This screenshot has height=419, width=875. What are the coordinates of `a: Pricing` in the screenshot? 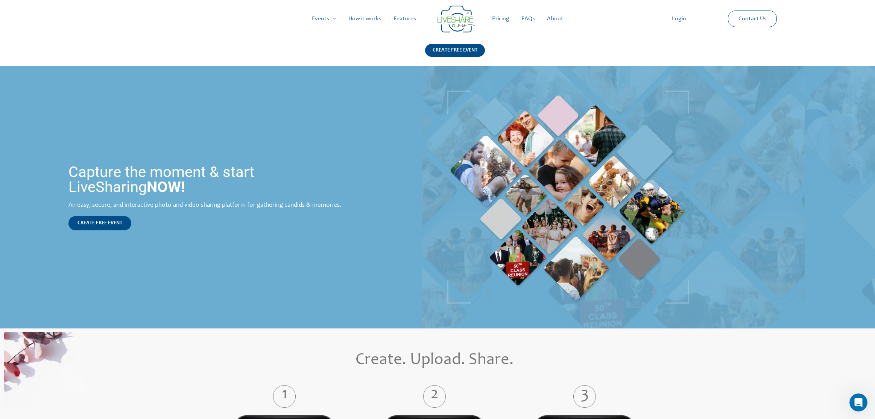 It's located at (500, 19).